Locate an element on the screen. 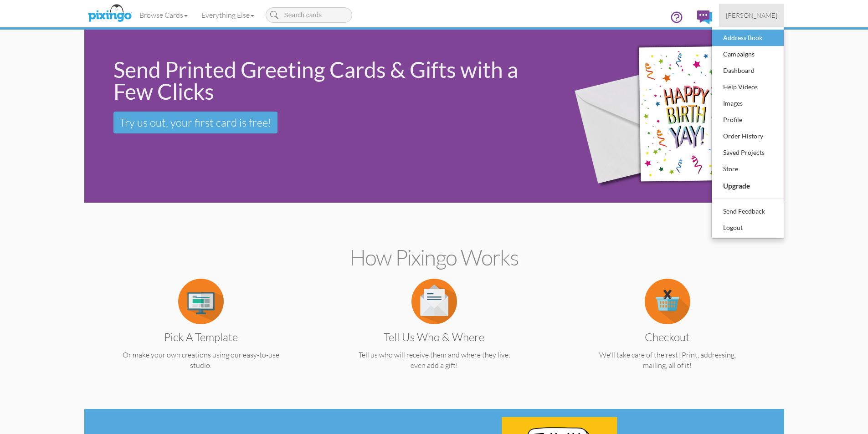 This screenshot has height=434, width=868. p: Tell us who will receive them and where they live, even add a gift! is located at coordinates (434, 360).